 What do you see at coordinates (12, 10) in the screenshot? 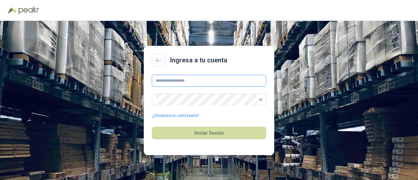
I see `img: Logo` at bounding box center [12, 10].